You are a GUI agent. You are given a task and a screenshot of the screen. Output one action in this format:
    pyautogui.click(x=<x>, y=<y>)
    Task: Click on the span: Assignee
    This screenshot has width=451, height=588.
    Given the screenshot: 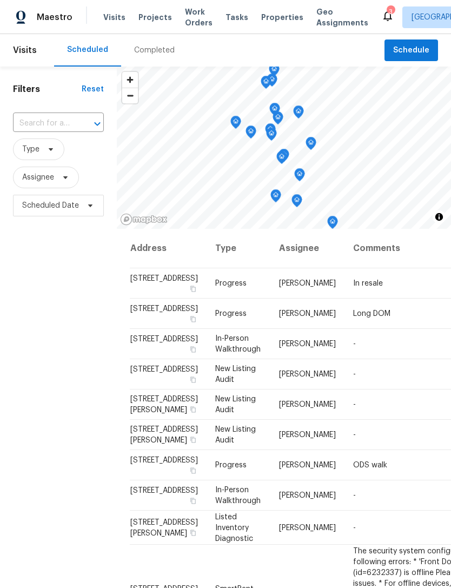 What is the action you would take?
    pyautogui.click(x=38, y=177)
    